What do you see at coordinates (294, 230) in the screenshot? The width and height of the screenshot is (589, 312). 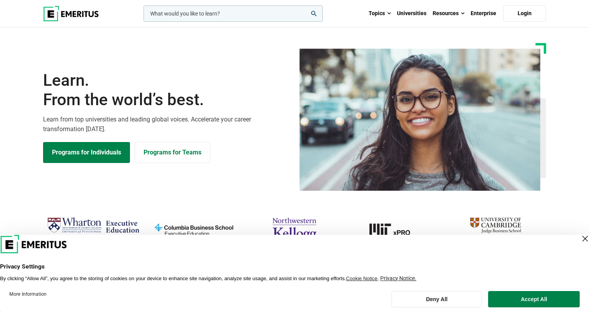 I see `a: northwestern-kellogg` at bounding box center [294, 230].